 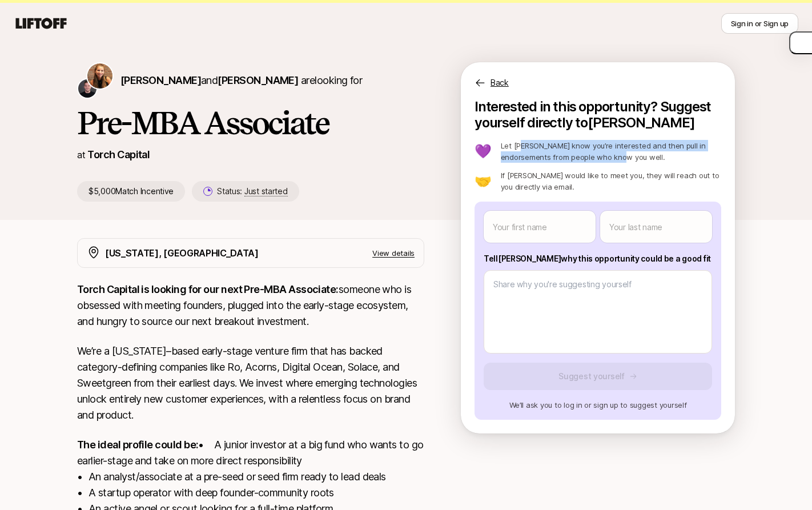 I want to click on p: Status:, so click(x=252, y=191).